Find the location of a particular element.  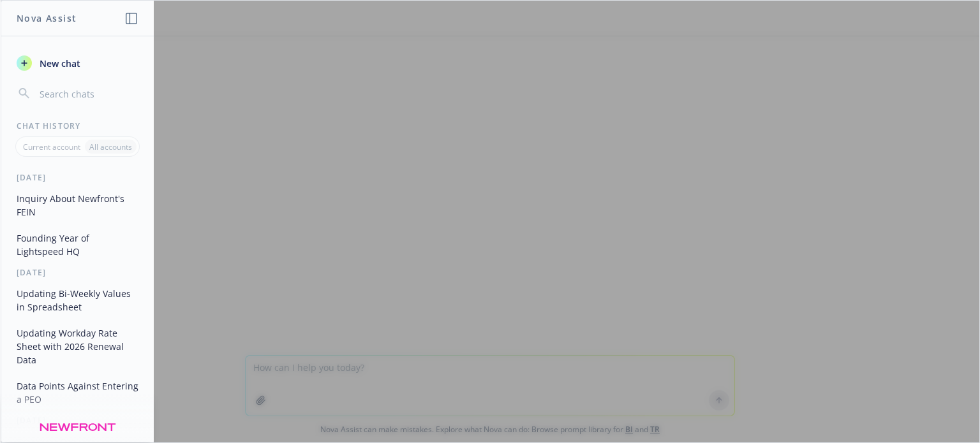

span: New chat is located at coordinates (58, 63).